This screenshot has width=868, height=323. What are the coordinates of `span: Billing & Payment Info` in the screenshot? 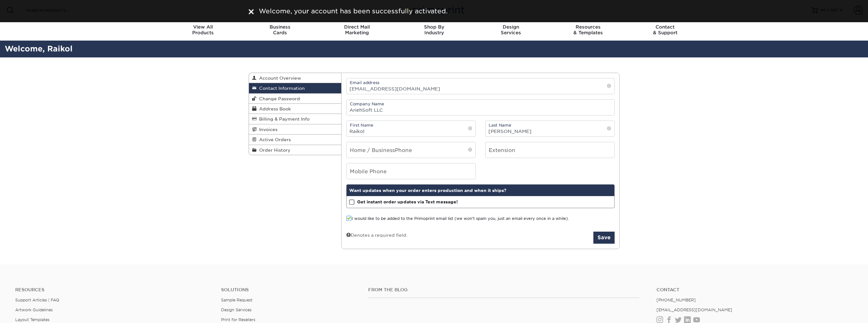 It's located at (283, 119).